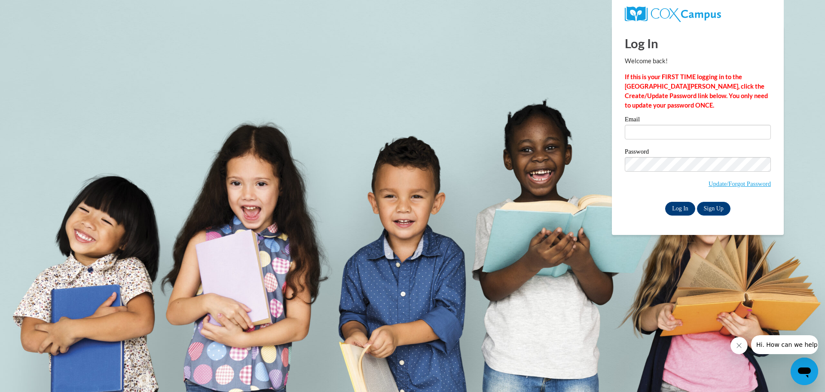 Image resolution: width=825 pixels, height=392 pixels. What do you see at coordinates (698, 43) in the screenshot?
I see `h1: Log In` at bounding box center [698, 43].